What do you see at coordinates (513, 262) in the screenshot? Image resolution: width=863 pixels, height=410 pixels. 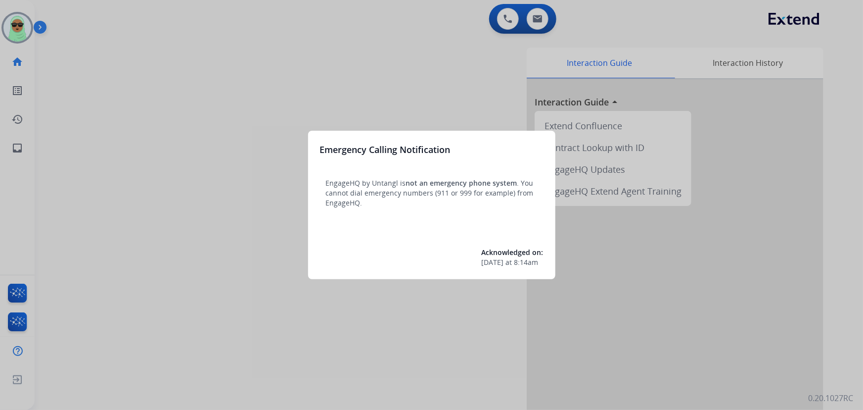 I see `div: at` at bounding box center [513, 262].